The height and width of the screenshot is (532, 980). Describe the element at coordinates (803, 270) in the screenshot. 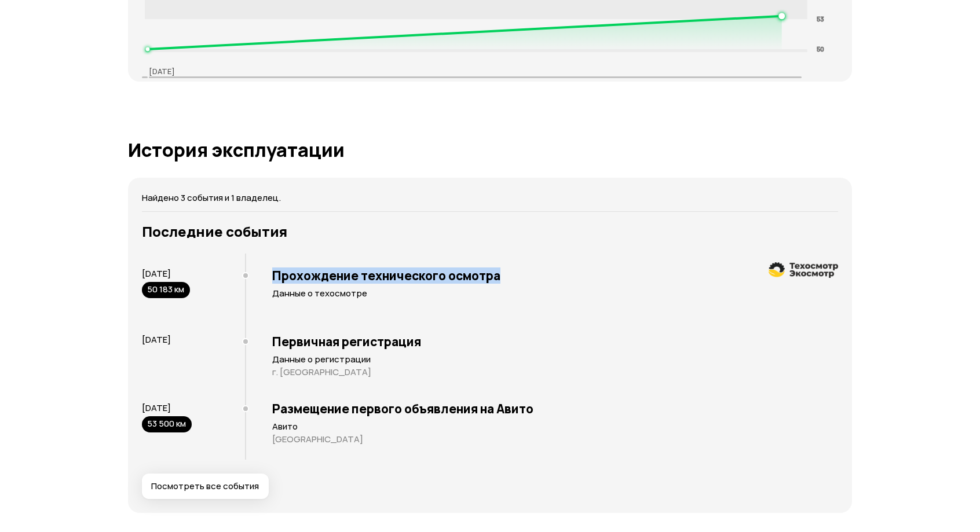

I see `img: logo` at that location.